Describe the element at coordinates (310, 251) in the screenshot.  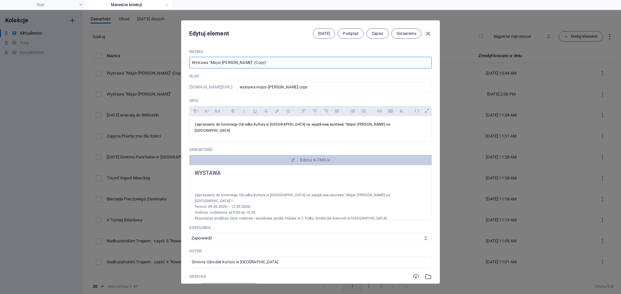
I see `p: Autor` at that location.